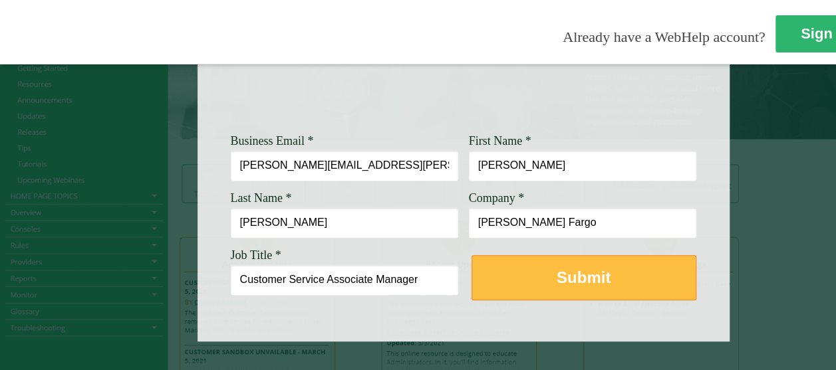 The height and width of the screenshot is (370, 836). What do you see at coordinates (463, 82) in the screenshot?
I see `img: Need Credentials? Sign up below. Have Credentials? Use the sign-in button.` at bounding box center [463, 82].